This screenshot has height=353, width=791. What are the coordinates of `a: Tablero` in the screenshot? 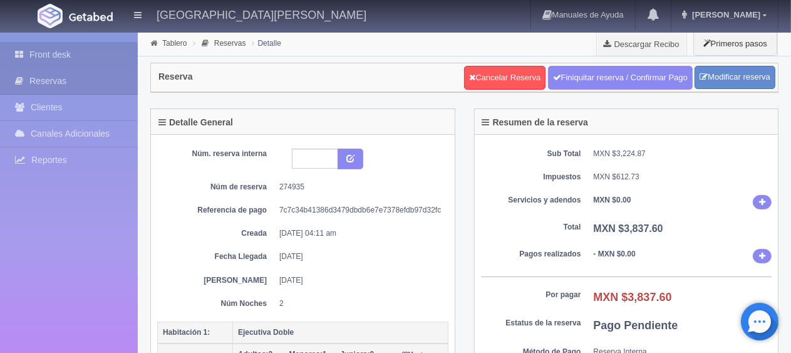 It's located at (174, 43).